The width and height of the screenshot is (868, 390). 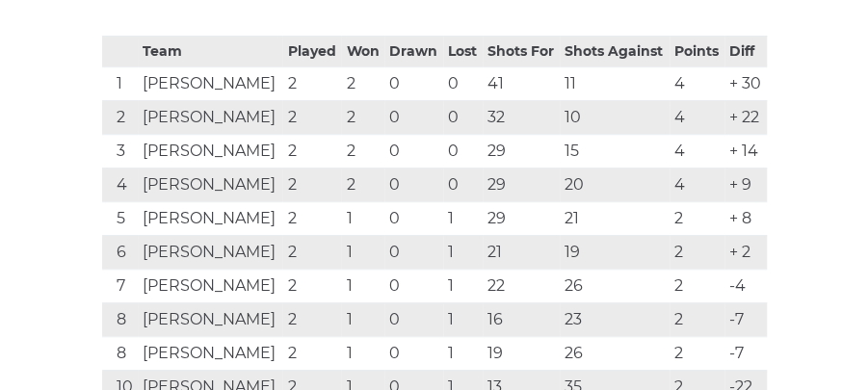 I want to click on td: 11, so click(x=614, y=82).